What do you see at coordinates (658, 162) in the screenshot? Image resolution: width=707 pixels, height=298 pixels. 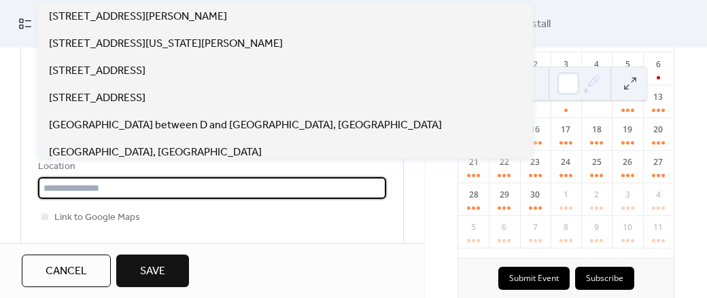 I see `div: 27` at bounding box center [658, 162].